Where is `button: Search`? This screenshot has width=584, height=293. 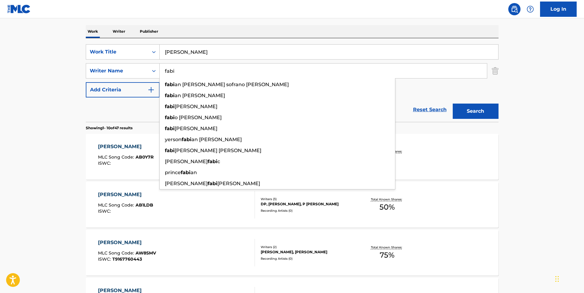
button: Search is located at coordinates (476, 111).